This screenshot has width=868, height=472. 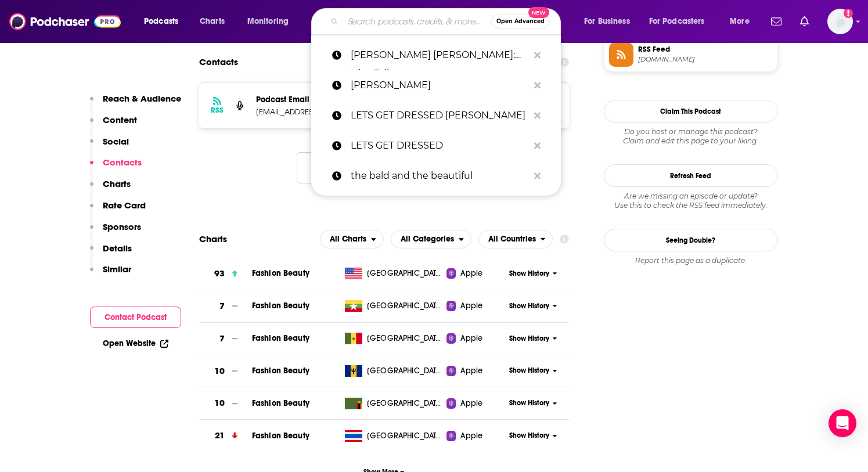 What do you see at coordinates (447, 21) in the screenshot?
I see `div: Search podcasts, credits, & more...` at bounding box center [447, 21].